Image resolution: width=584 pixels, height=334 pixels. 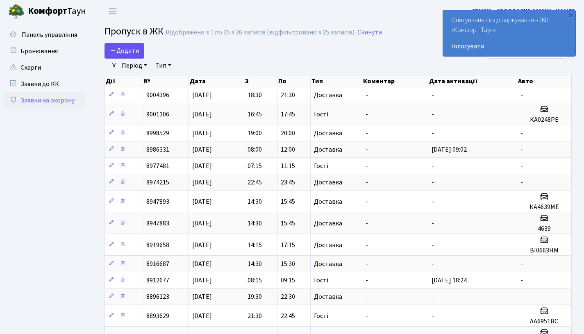 I want to click on h5: ВІ0663НМ, so click(x=544, y=250).